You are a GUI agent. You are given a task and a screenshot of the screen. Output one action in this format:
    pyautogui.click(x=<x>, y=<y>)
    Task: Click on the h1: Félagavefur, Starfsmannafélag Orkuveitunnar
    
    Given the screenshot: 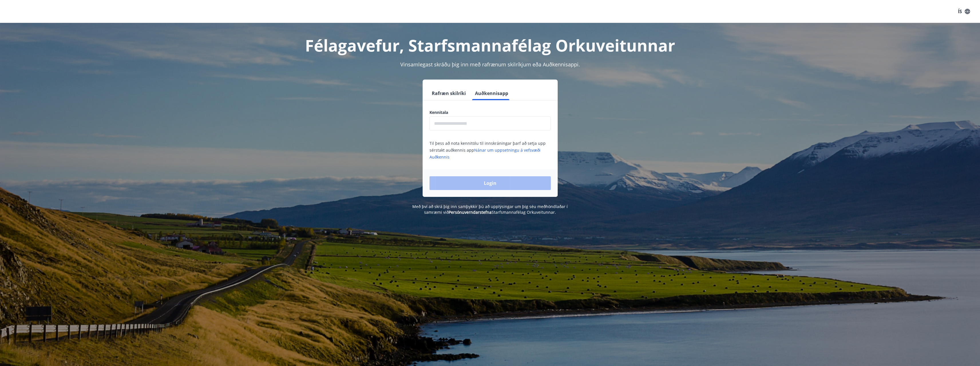 What is the action you would take?
    pyautogui.click(x=490, y=45)
    